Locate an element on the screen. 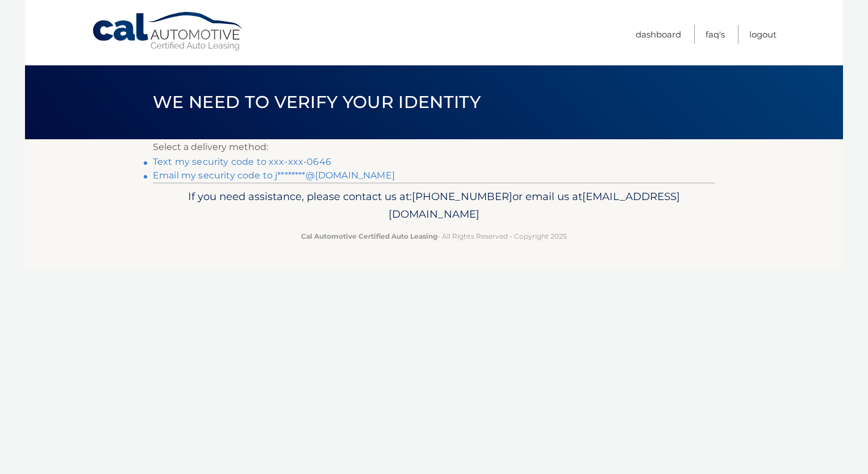 The height and width of the screenshot is (474, 868). a: Text my security code to xxx-xxx-0646 is located at coordinates (242, 162).